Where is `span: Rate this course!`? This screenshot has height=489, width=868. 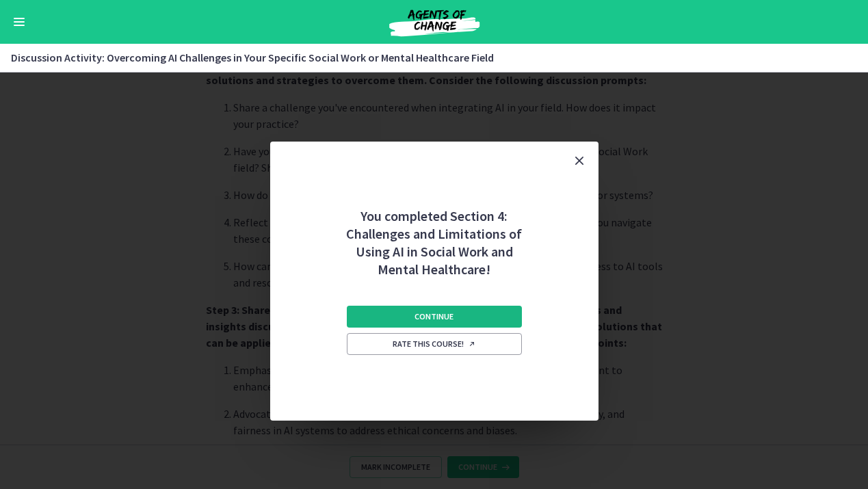
span: Rate this course! is located at coordinates (434, 344).